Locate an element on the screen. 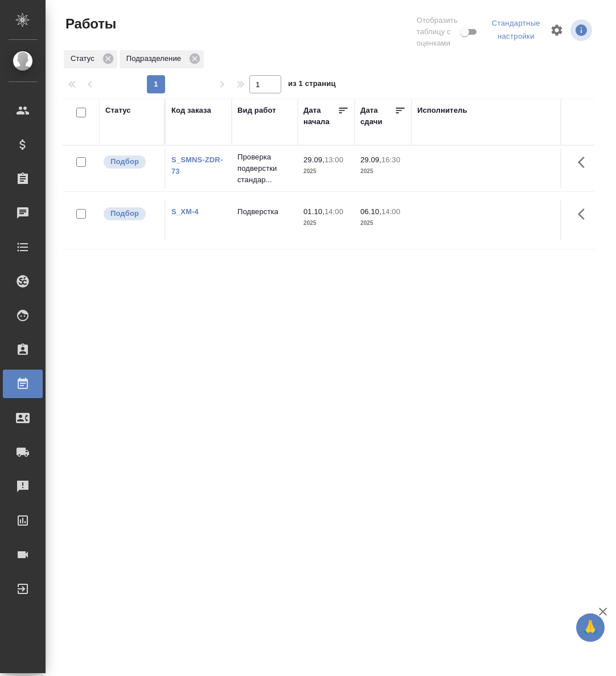 Image resolution: width=616 pixels, height=676 pixels. span: Работы is located at coordinates (90, 24).